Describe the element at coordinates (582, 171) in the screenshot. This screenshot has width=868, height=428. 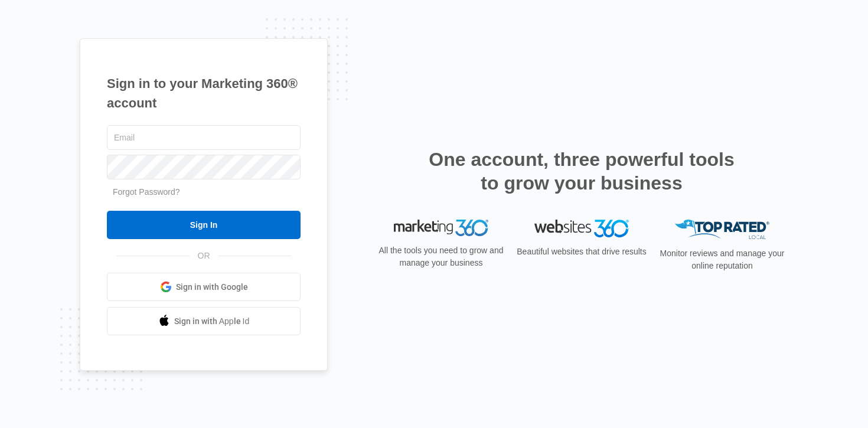
I see `h2: One account, three powerful tools to grow your business` at that location.